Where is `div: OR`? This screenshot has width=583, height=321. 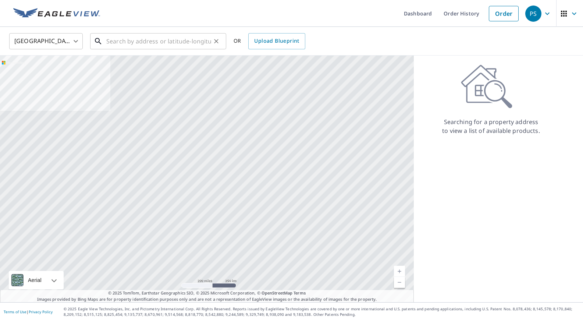 div: OR is located at coordinates (269, 41).